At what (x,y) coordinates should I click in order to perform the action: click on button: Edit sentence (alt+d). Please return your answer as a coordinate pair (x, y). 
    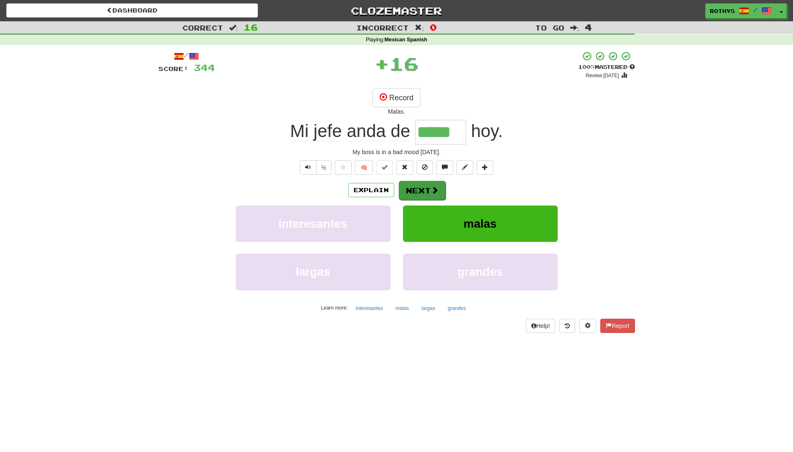
    Looking at the image, I should click on (465, 168).